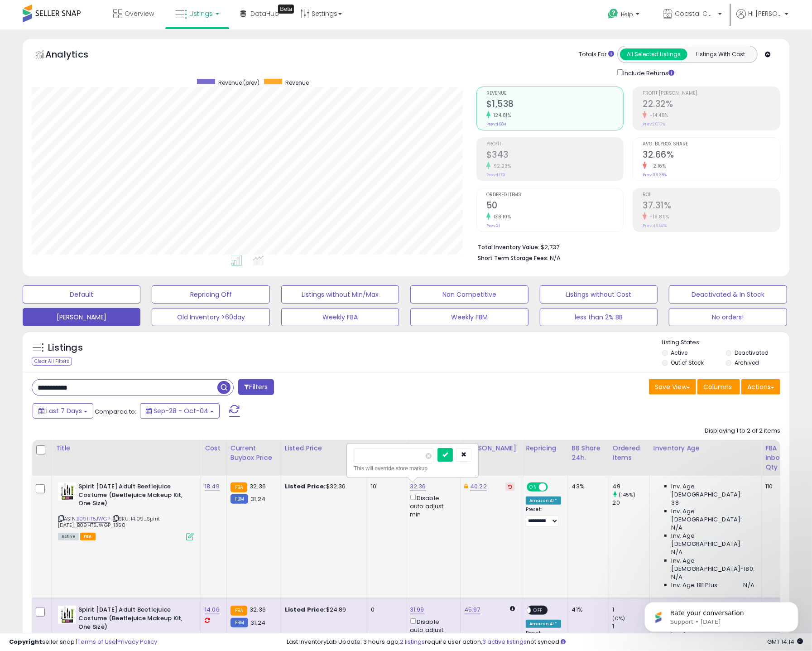 The image size is (812, 651). What do you see at coordinates (598, 295) in the screenshot?
I see `button: Listings without Cost` at bounding box center [598, 295].